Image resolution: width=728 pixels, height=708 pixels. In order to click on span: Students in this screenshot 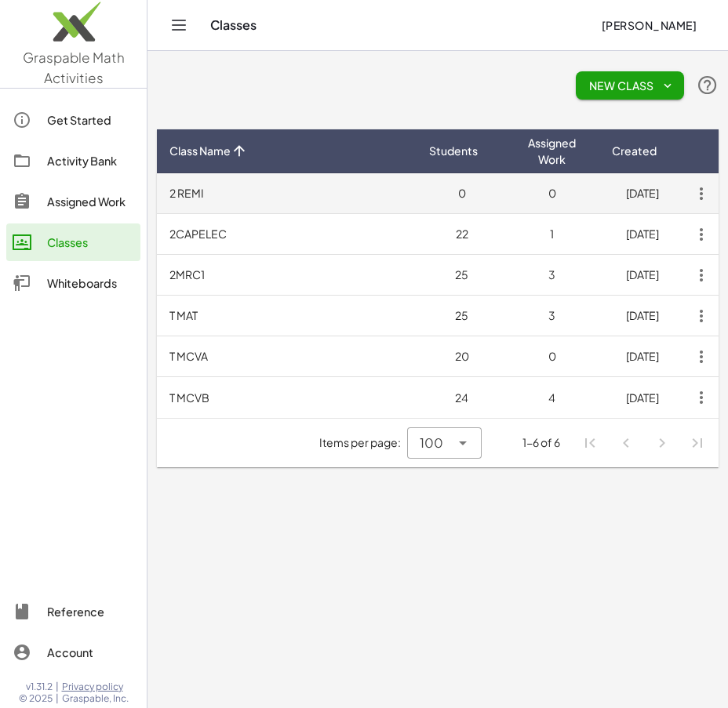, I will do `click(454, 151)`.